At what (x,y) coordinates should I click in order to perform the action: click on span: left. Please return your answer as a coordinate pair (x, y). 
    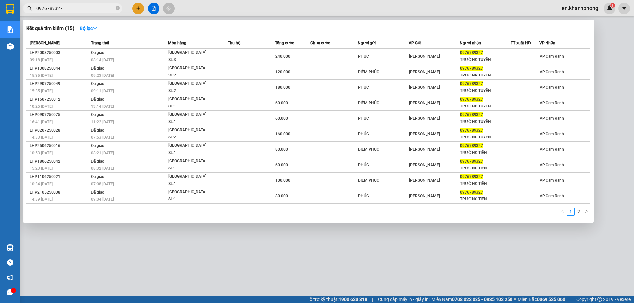
    Looking at the image, I should click on (563, 212).